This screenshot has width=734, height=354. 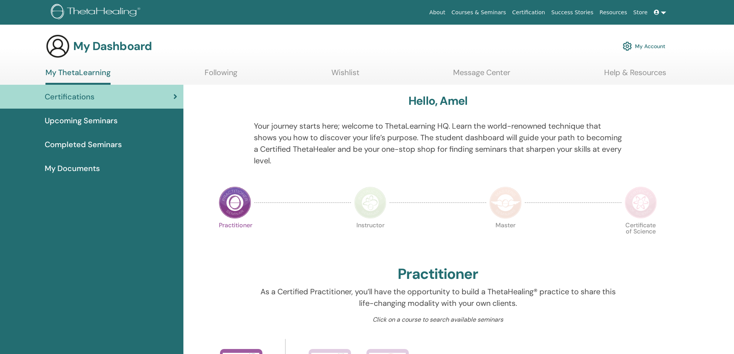 I want to click on img: Master, so click(x=505, y=203).